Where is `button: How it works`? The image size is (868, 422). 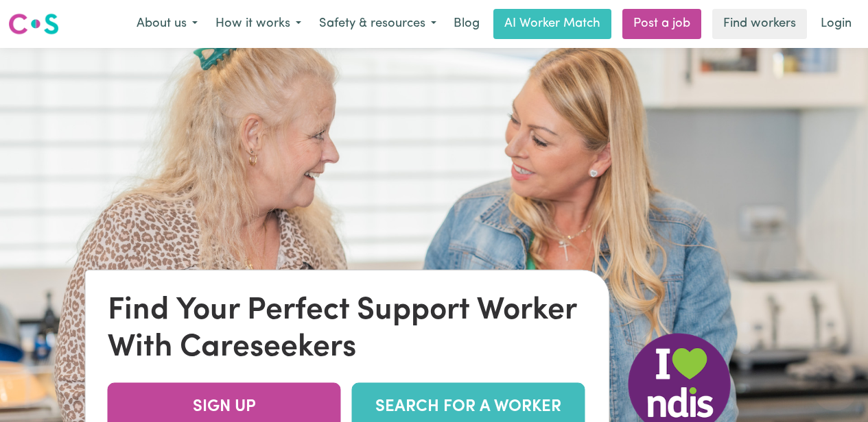 button: How it works is located at coordinates (258, 24).